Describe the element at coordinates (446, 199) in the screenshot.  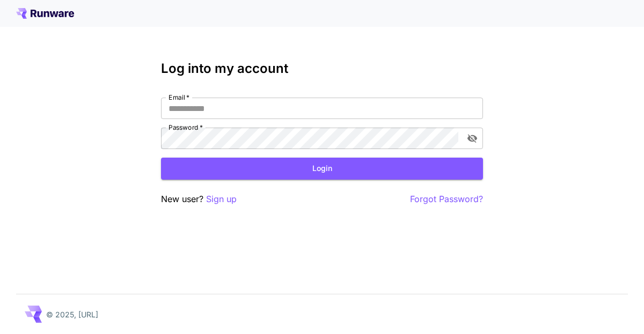
I see `p: Forgot Password?` at that location.